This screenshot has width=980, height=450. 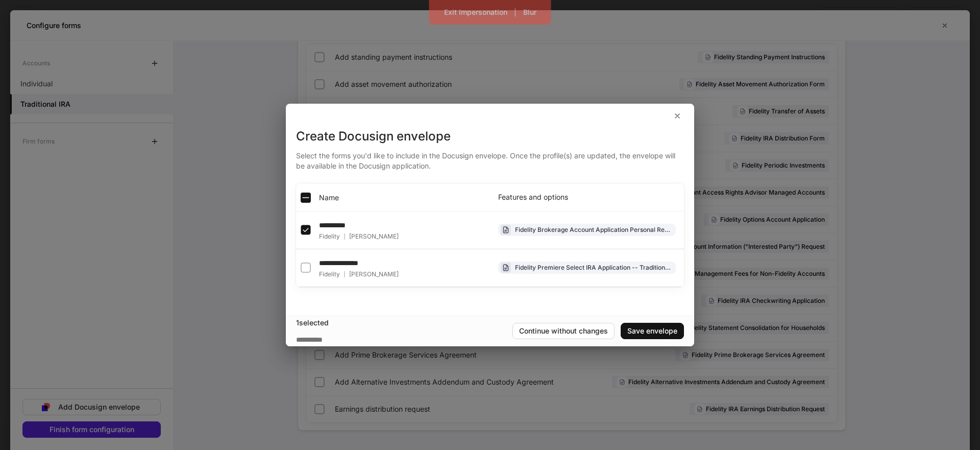 What do you see at coordinates (563, 330) in the screenshot?
I see `button: Continue without changes` at bounding box center [563, 330].